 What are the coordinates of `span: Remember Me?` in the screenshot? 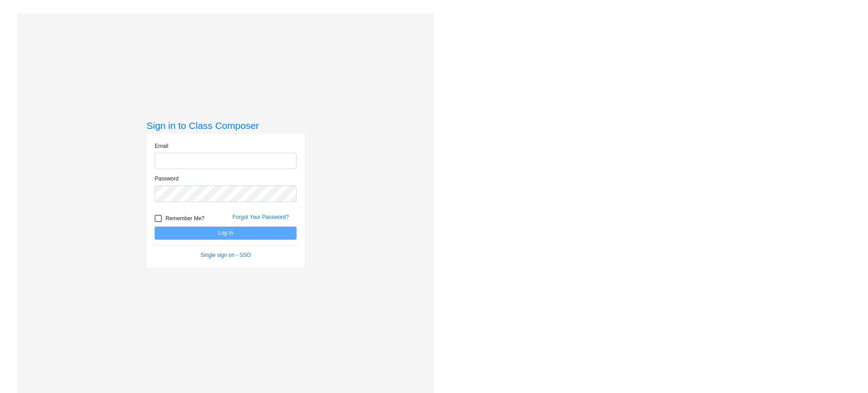 It's located at (185, 218).